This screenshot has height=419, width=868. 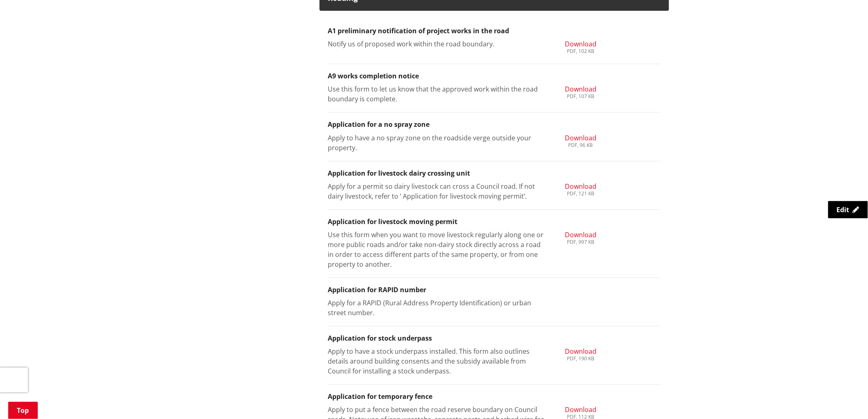 What do you see at coordinates (581, 141) in the screenshot?
I see `a: Download PDF, 96 KB` at bounding box center [581, 141].